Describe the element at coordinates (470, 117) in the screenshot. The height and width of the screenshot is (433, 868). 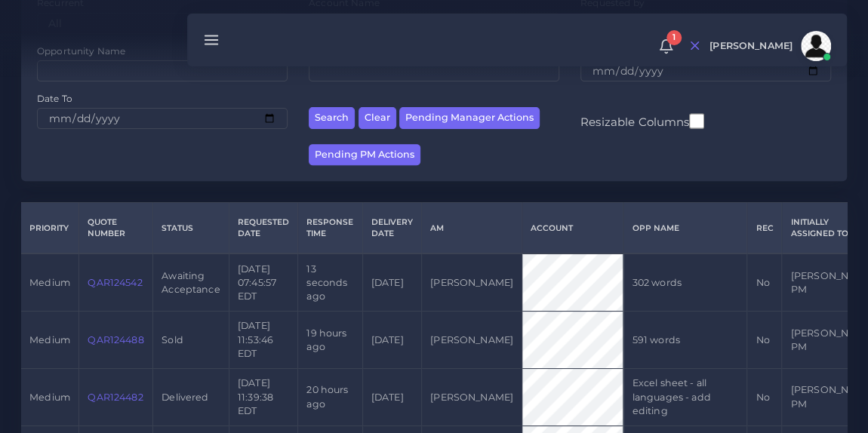
I see `button: Pending Manager Actions` at that location.